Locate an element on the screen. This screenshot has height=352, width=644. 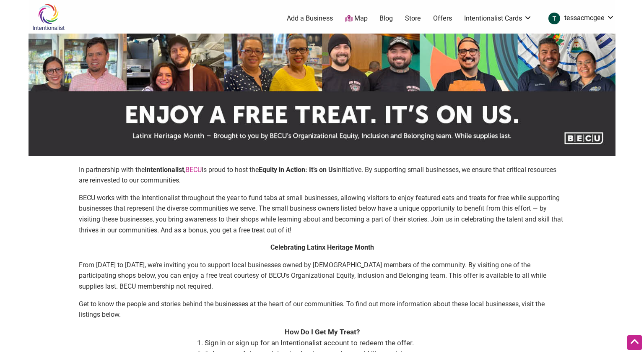
a: Offers is located at coordinates (442, 19).